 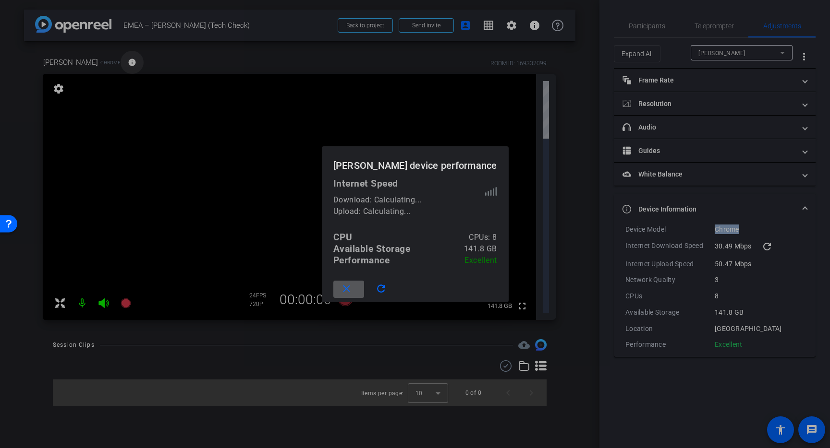 I want to click on mat-icon: refresh, so click(x=381, y=289).